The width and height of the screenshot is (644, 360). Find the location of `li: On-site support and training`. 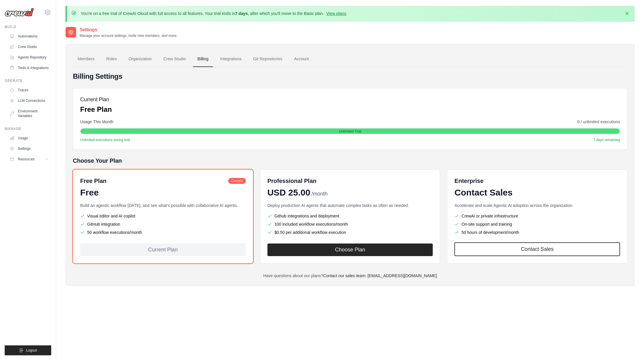

li: On-site support and training is located at coordinates (537, 224).